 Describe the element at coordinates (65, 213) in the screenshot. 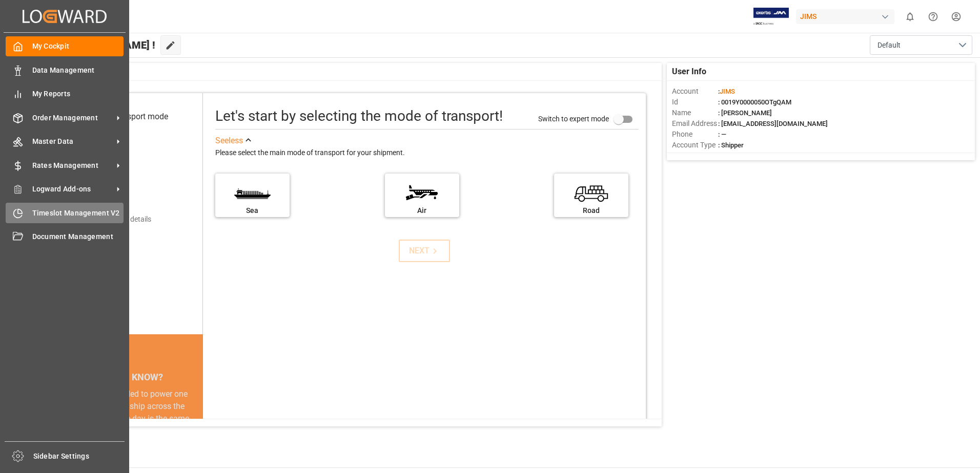

I see `a: Timeslot Management V2` at that location.